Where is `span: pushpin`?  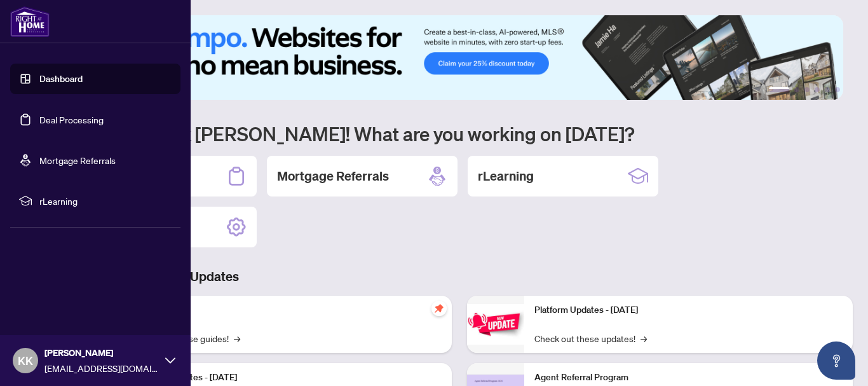
span: pushpin is located at coordinates (439, 308).